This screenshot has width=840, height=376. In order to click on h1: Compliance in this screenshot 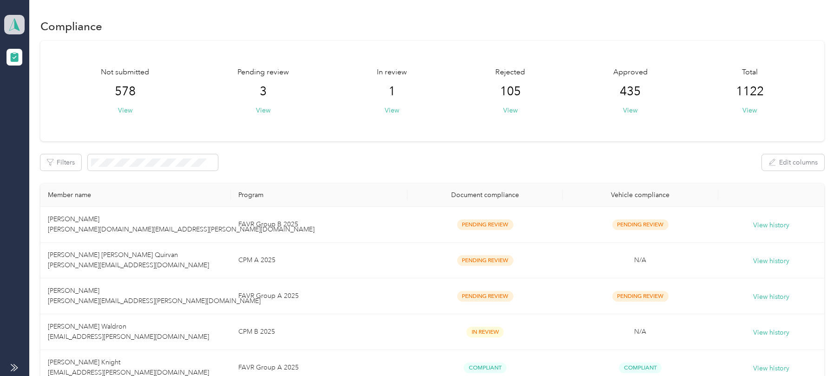, I will do `click(71, 26)`.